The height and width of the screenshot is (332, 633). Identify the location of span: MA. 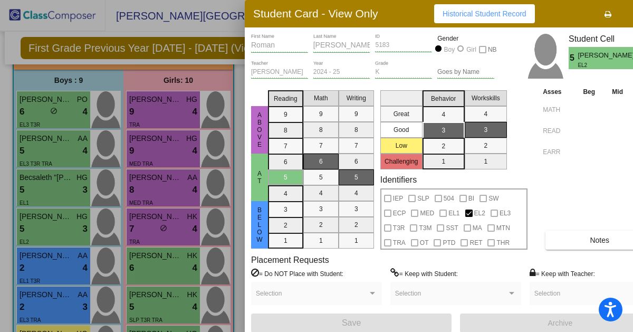
(478, 228).